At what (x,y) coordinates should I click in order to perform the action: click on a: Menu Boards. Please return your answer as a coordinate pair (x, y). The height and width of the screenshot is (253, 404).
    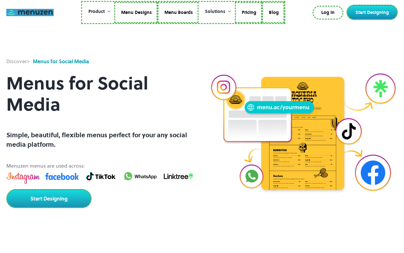
    Looking at the image, I should click on (178, 13).